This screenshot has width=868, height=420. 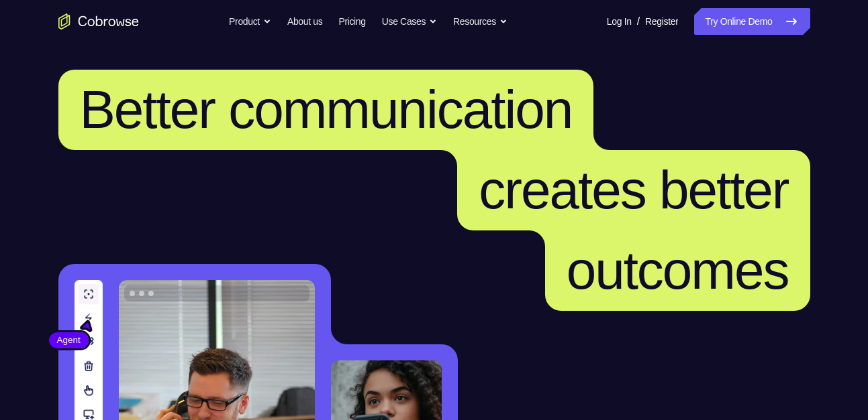 What do you see at coordinates (69, 341) in the screenshot?
I see `span: Agent` at bounding box center [69, 341].